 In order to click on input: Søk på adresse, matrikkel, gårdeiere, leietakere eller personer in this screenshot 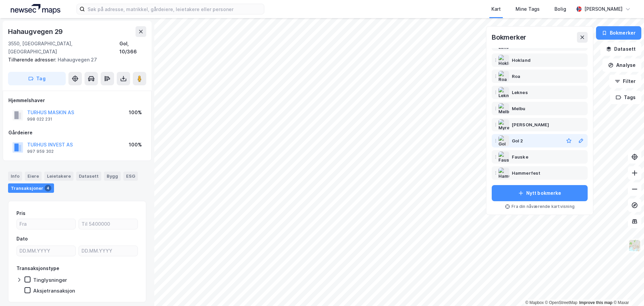, I will do `click(174, 9)`.